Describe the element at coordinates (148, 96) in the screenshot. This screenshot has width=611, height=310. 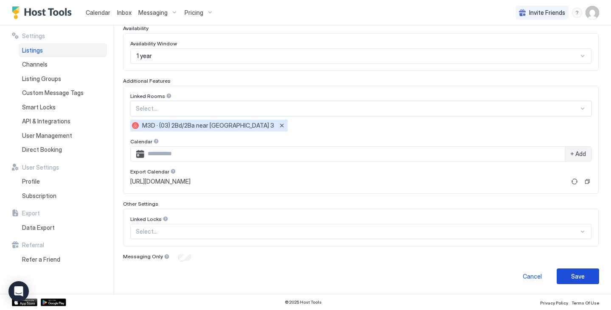
I see `span: Linked Rooms` at that location.